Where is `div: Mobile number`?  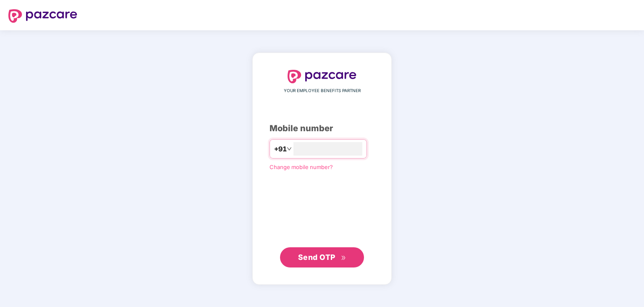 div: Mobile number is located at coordinates (322, 128).